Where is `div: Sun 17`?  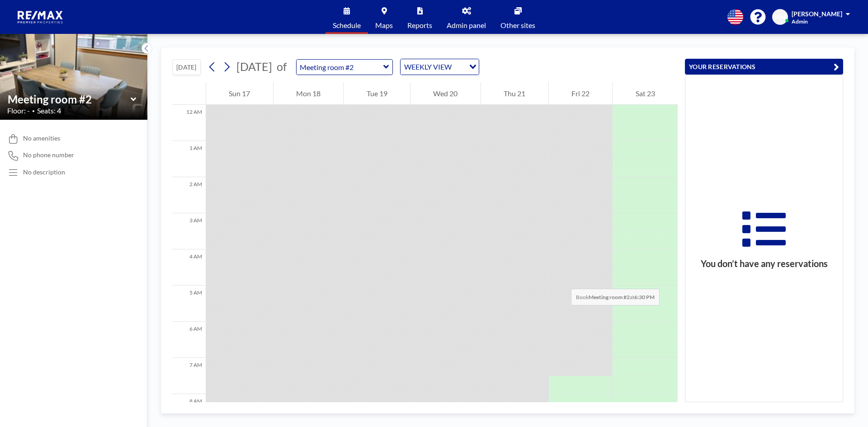 div: Sun 17 is located at coordinates (239, 94).